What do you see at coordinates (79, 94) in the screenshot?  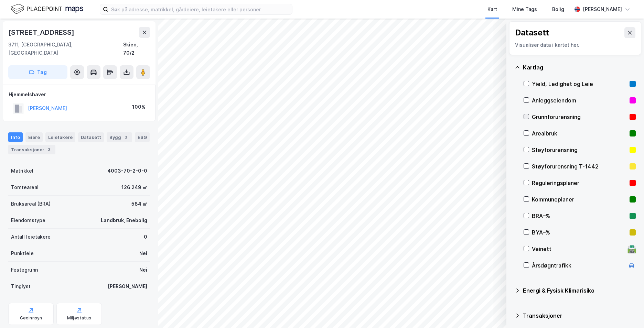 I see `div: Hjemmelshaver` at bounding box center [79, 94].